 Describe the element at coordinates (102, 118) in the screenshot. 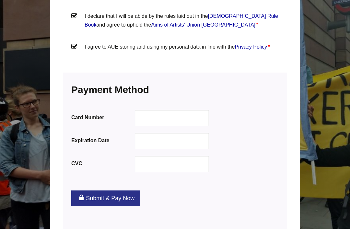

I see `label: Card Number` at that location.